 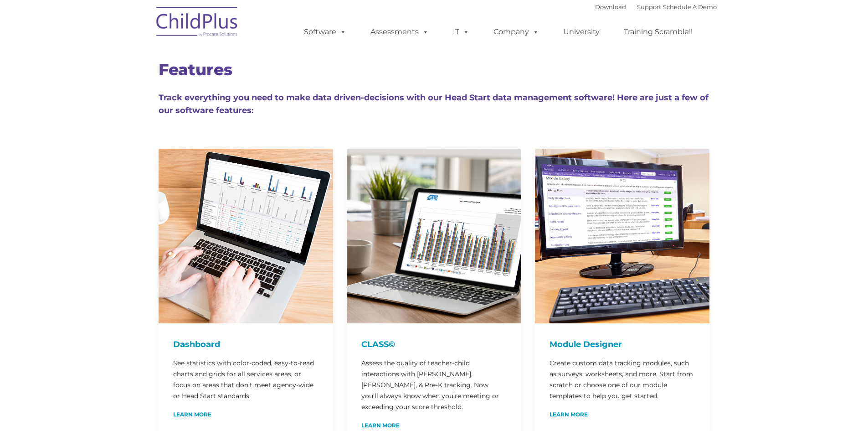 I want to click on img: ModuleDesigner750, so click(x=622, y=236).